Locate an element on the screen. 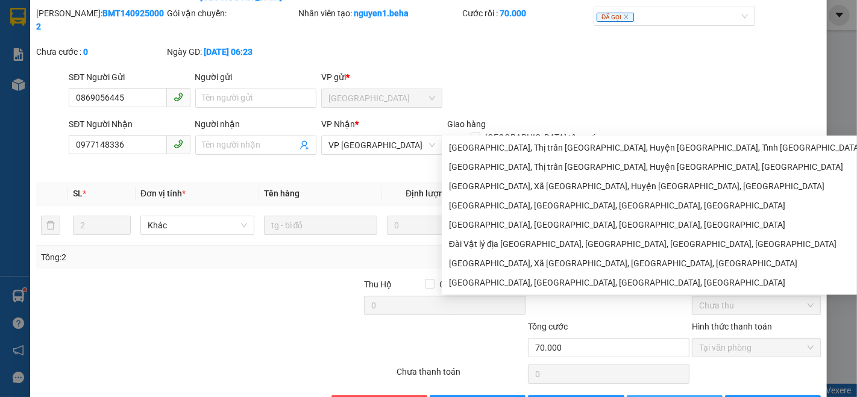 This screenshot has width=857, height=397. div: SĐT Người Gửi is located at coordinates (129, 77).